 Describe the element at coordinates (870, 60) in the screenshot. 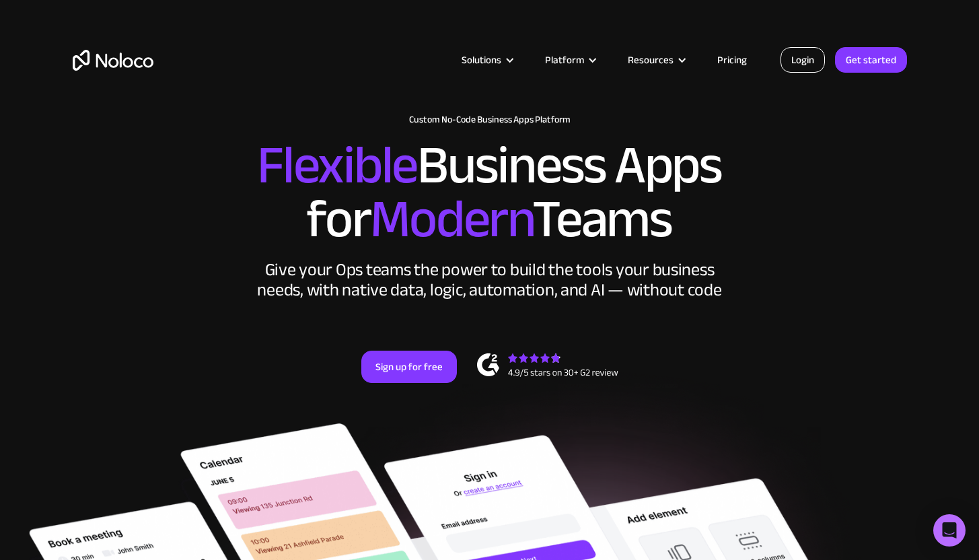

I see `a: Get started` at that location.